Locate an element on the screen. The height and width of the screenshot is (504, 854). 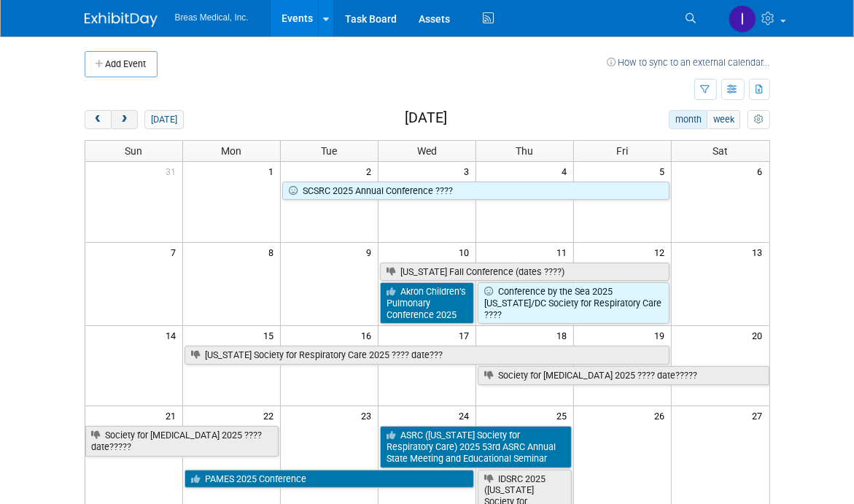
span: Mon is located at coordinates (231, 151).